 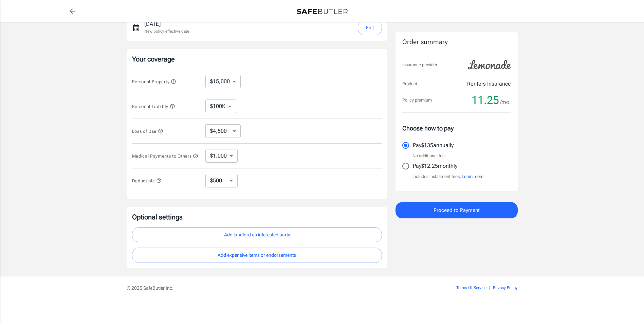 What do you see at coordinates (154, 81) in the screenshot?
I see `button: Personal Property` at bounding box center [154, 81].